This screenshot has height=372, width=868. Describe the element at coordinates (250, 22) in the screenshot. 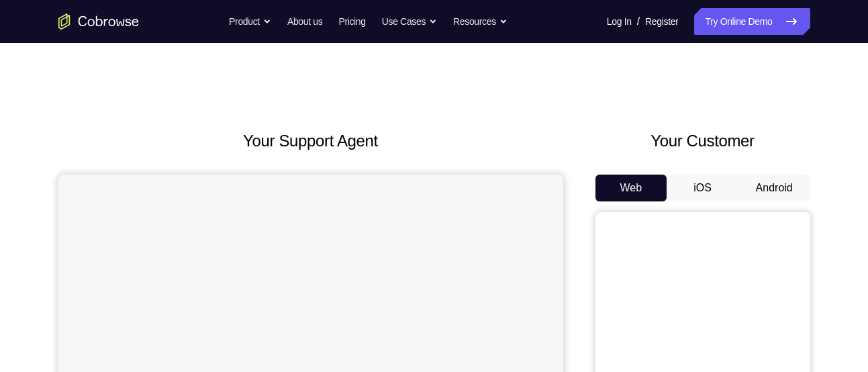

I see `button: Product` at that location.